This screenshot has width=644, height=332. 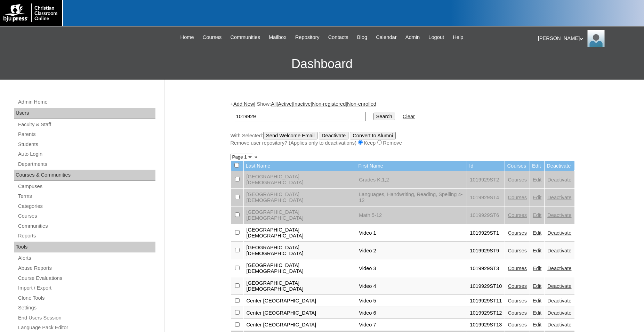 What do you see at coordinates (212, 37) in the screenshot?
I see `span: Courses` at bounding box center [212, 37].